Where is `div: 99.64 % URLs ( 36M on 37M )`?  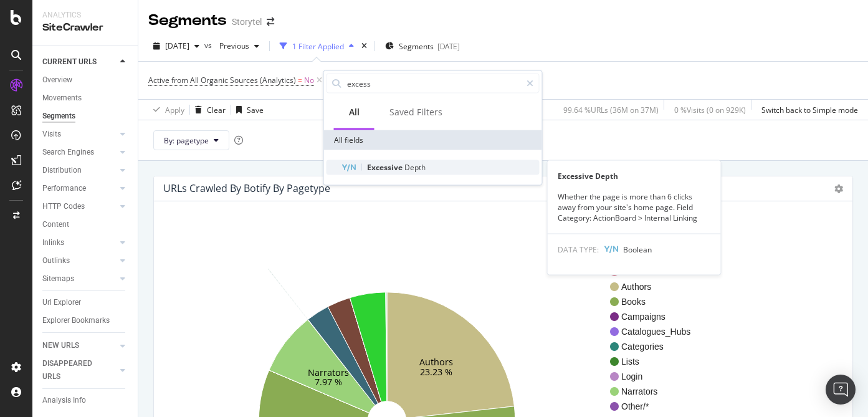 div: 99.64 % URLs ( 36M on 37M ) is located at coordinates (611, 109).